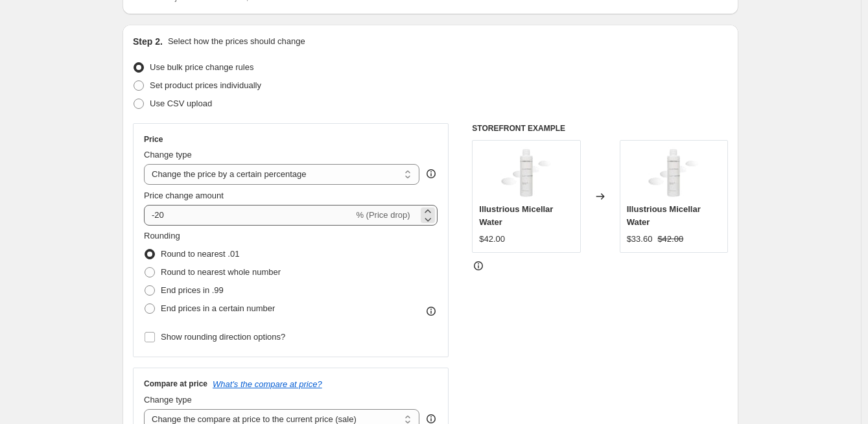  I want to click on p: Select how the prices should change, so click(237, 42).